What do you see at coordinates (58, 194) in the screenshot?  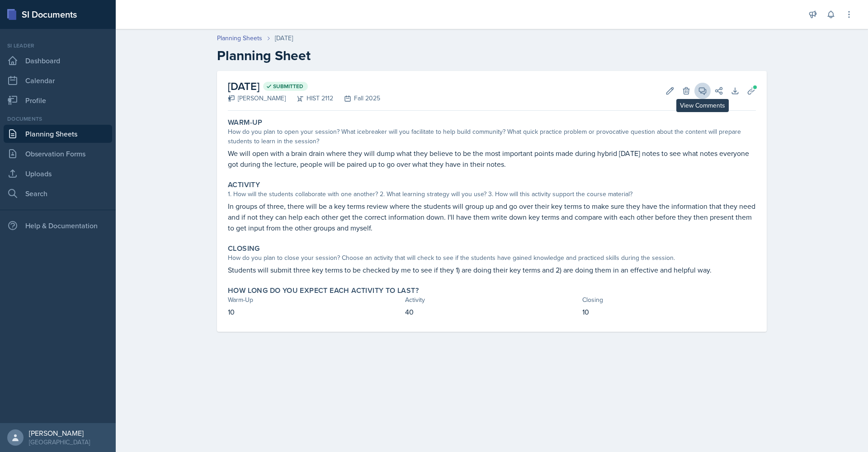 I see `a: Search` at bounding box center [58, 194].